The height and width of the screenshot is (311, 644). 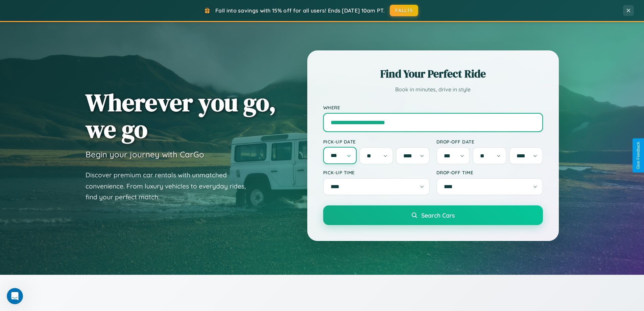 I want to click on label: Drop-off Time, so click(x=489, y=172).